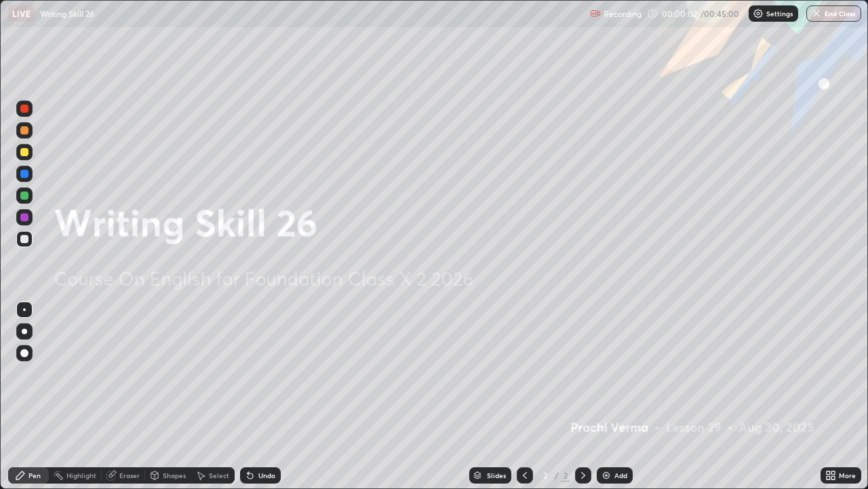 This screenshot has width=868, height=489. Describe the element at coordinates (175, 476) in the screenshot. I see `div: Shapes` at that location.